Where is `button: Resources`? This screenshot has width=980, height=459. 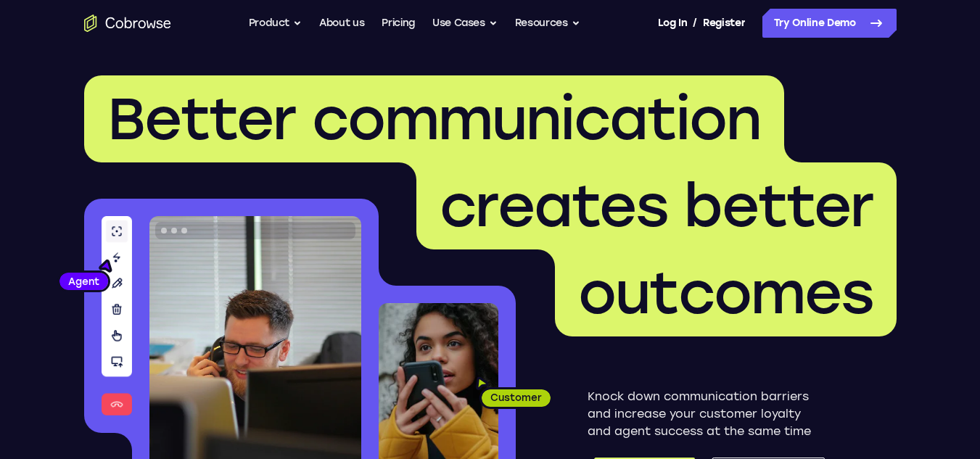
button: Resources is located at coordinates (548, 23).